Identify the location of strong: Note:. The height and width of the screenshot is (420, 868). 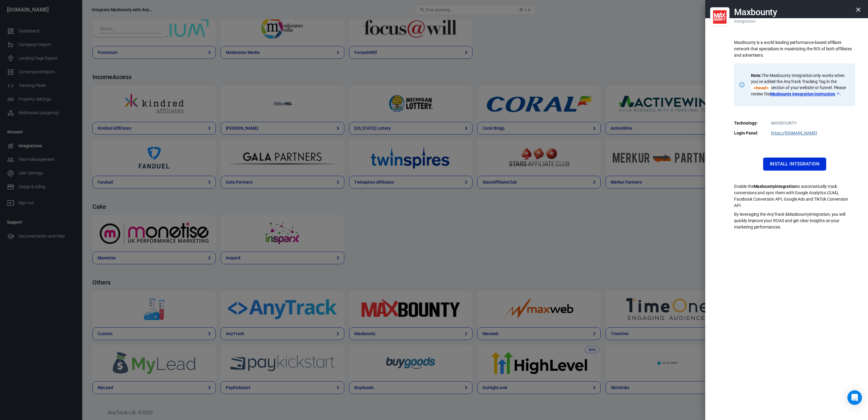
(756, 75).